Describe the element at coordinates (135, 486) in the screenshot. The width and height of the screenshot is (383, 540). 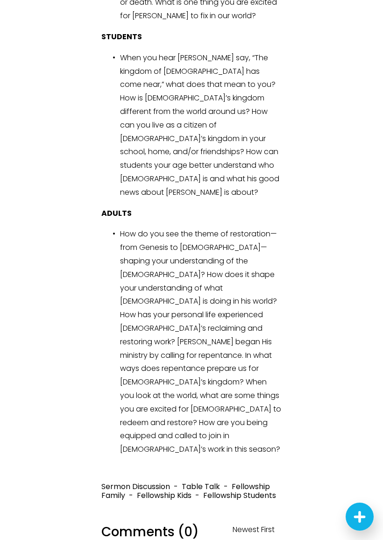
I see `a: Sermon Discussion` at that location.